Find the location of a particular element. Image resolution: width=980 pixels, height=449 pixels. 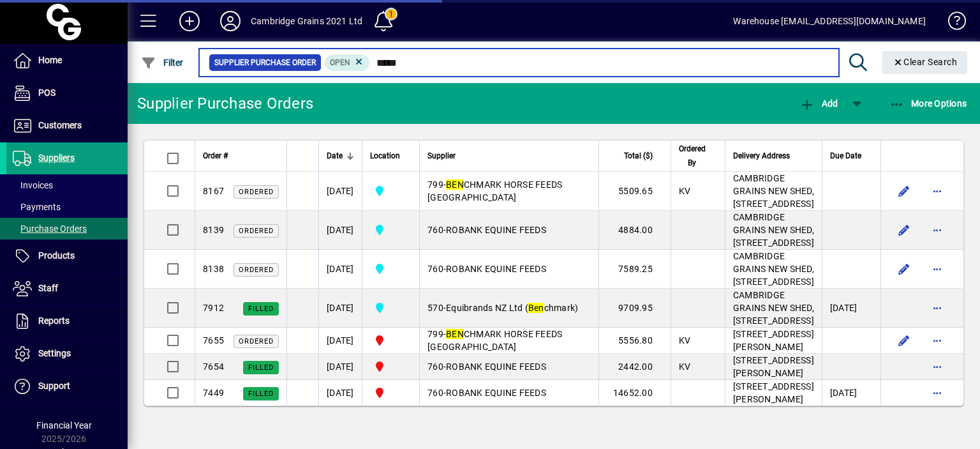

span: Ordered By is located at coordinates (692, 156).